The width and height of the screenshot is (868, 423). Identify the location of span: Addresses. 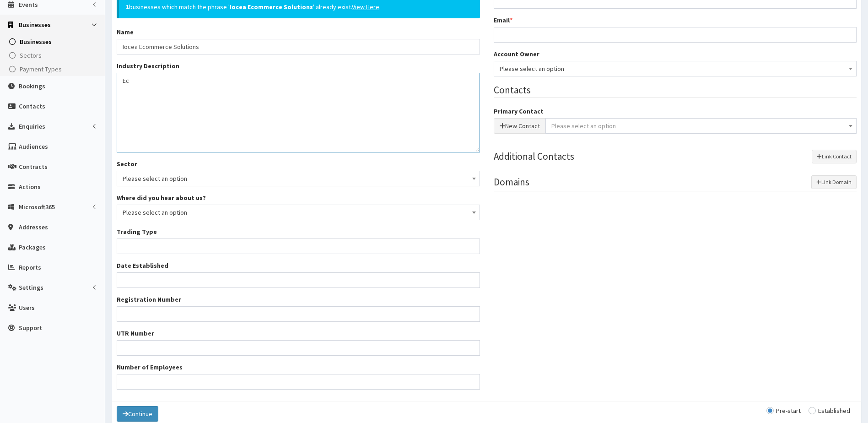
(33, 227).